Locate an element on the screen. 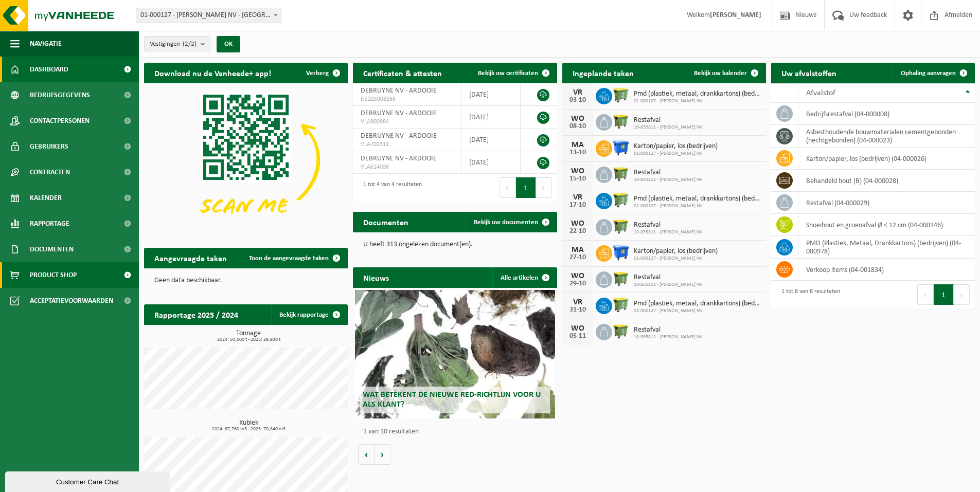  span: Dashboard is located at coordinates (49, 70).